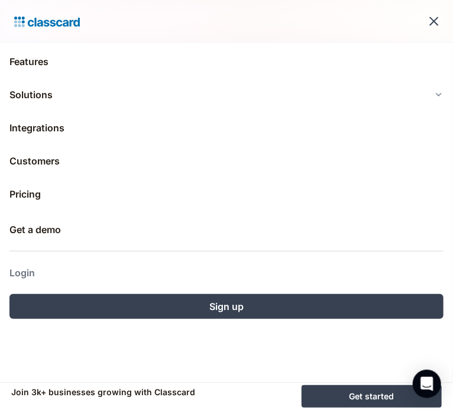 The width and height of the screenshot is (453, 410). Describe the element at coordinates (371, 396) in the screenshot. I see `a: Get started` at that location.